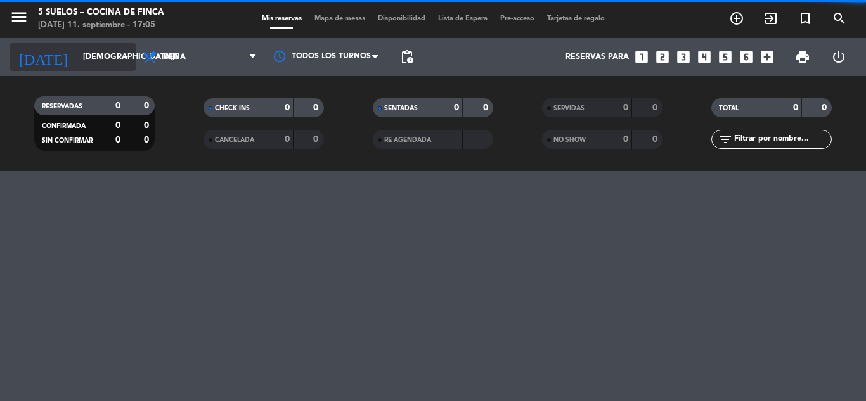 This screenshot has width=866, height=401. I want to click on span: RESERVADAS, so click(62, 106).